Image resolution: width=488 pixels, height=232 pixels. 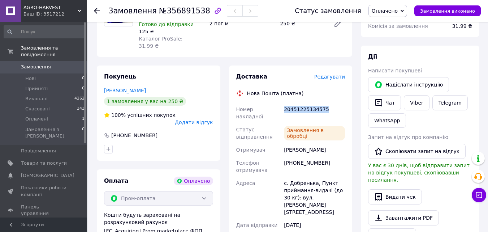 I want to click on span: Готово до відправки, so click(x=166, y=24).